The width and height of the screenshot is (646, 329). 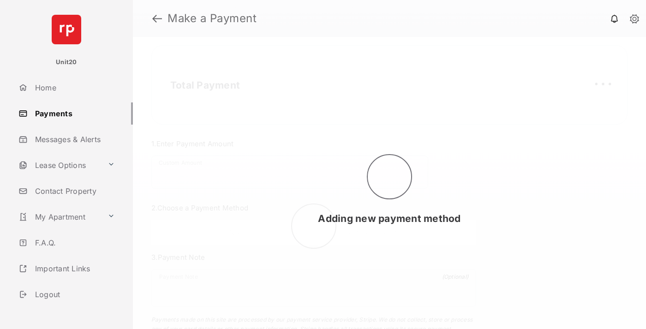 I want to click on a: My Apartment, so click(x=59, y=217).